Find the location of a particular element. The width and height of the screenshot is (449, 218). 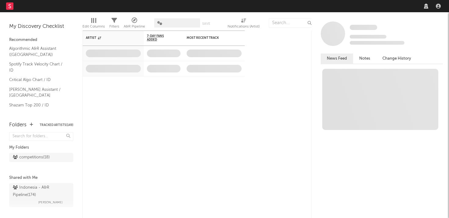

button: Change History is located at coordinates (397, 58).